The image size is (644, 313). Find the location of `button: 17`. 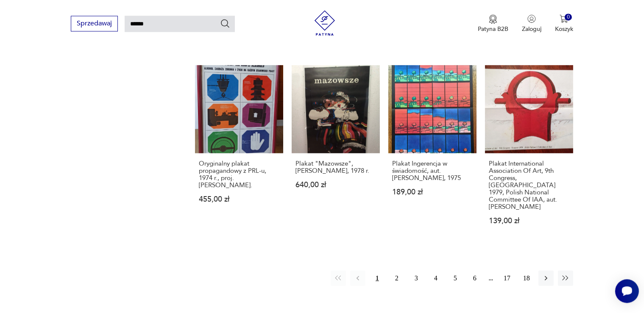

button: 17 is located at coordinates (507, 278).